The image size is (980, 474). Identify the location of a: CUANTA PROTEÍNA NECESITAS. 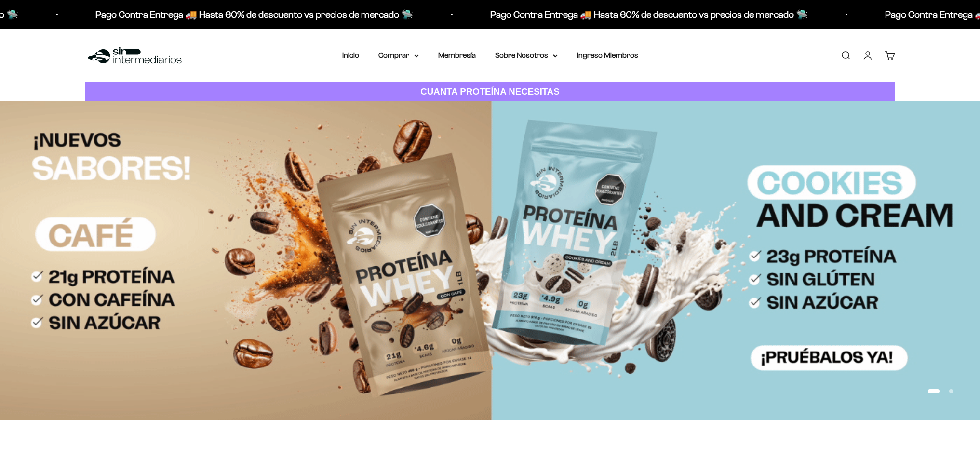
(490, 92).